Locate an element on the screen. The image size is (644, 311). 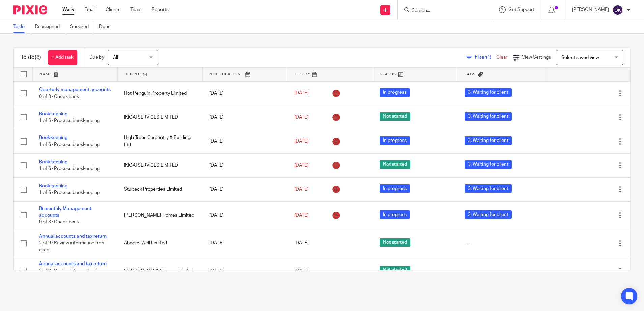
a: Done is located at coordinates (107, 27).